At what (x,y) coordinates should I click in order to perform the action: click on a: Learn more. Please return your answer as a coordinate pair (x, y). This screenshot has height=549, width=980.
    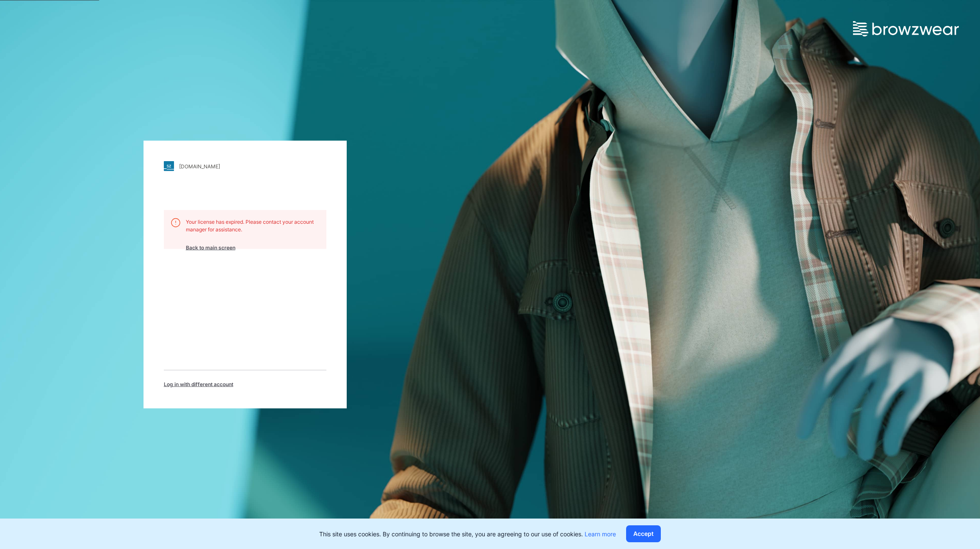
    Looking at the image, I should click on (601, 534).